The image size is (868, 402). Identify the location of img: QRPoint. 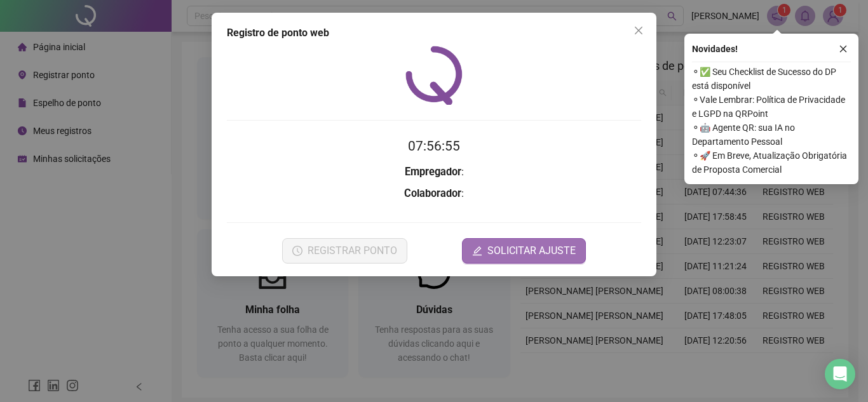
(434, 75).